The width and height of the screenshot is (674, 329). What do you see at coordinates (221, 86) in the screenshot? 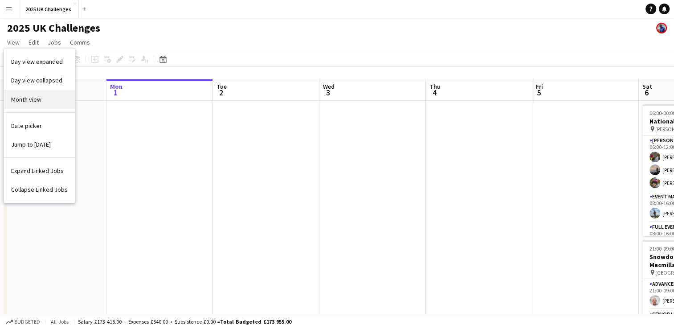
I see `span: Tue` at bounding box center [221, 86].